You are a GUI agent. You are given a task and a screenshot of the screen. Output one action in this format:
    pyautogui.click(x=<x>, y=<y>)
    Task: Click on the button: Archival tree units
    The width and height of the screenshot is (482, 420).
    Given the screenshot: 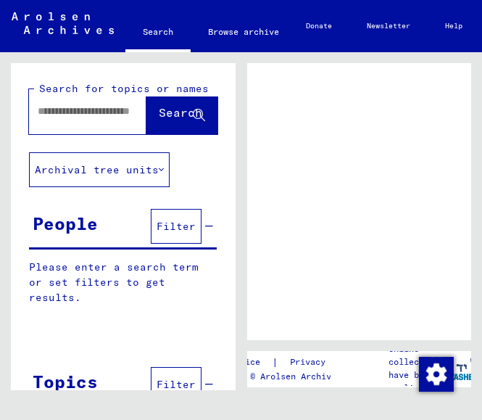 What is the action you would take?
    pyautogui.click(x=99, y=170)
    